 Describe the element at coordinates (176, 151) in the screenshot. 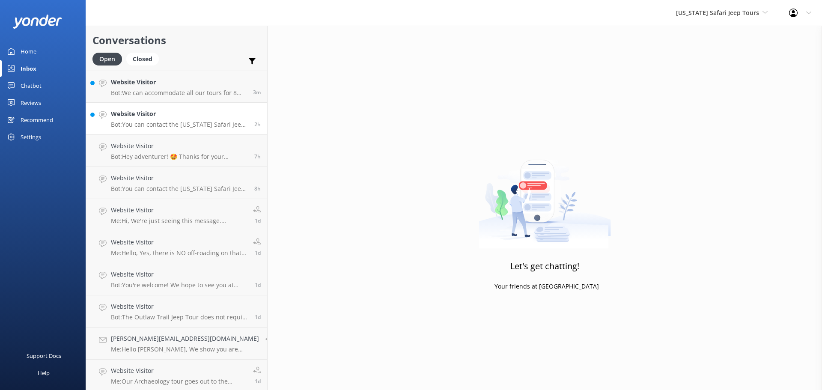

I see `a: Website VisitorBot:Hey adventurer! 🤩 Thanks for your message, we'll get back to you as soon as we...` at that location.